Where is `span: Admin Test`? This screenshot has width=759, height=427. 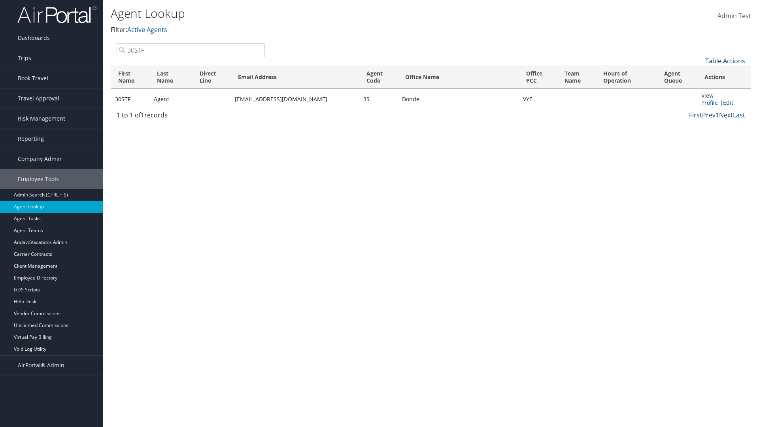 span: Admin Test is located at coordinates (734, 16).